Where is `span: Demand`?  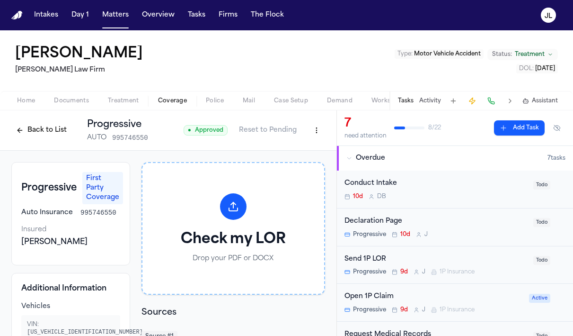 span: Demand is located at coordinates (340, 101).